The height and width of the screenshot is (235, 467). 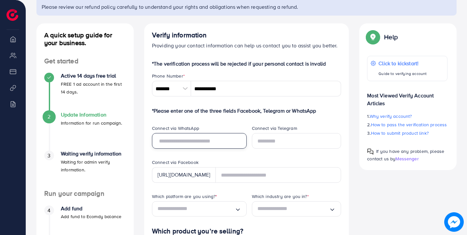 What do you see at coordinates (91, 209) in the screenshot?
I see `h4: Add fund` at bounding box center [91, 209].